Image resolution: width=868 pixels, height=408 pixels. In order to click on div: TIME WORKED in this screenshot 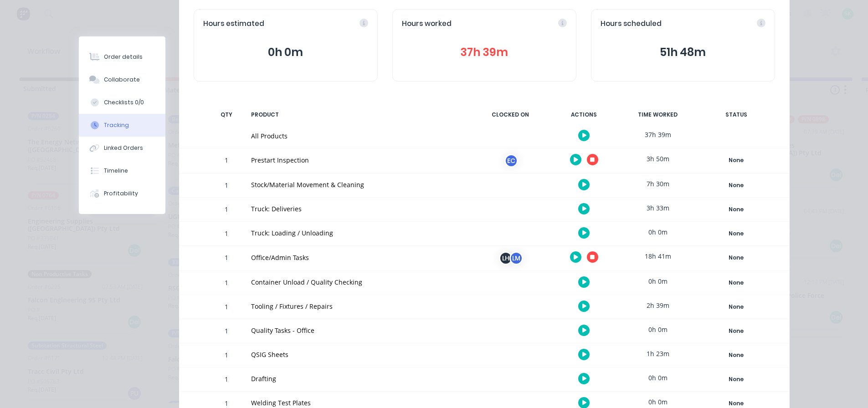, I will do `click(658, 115)`.